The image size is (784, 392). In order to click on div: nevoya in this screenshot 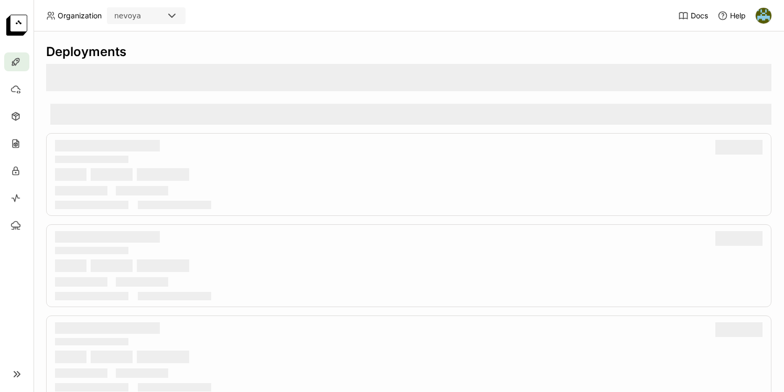, I will do `click(127, 16)`.